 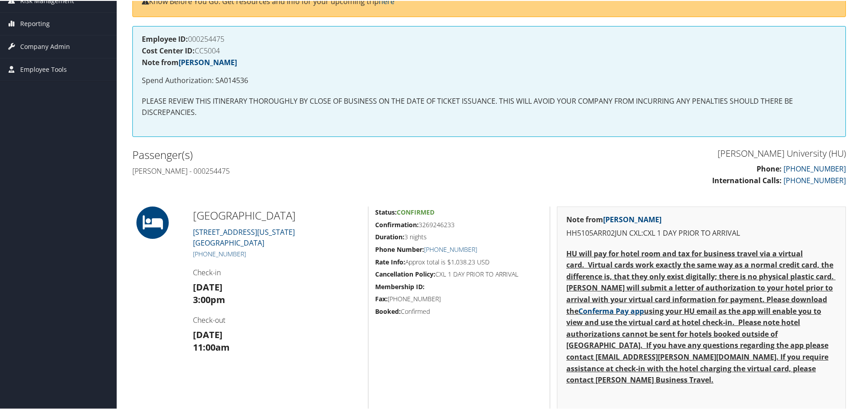 What do you see at coordinates (45, 46) in the screenshot?
I see `span: Company Admin` at bounding box center [45, 46].